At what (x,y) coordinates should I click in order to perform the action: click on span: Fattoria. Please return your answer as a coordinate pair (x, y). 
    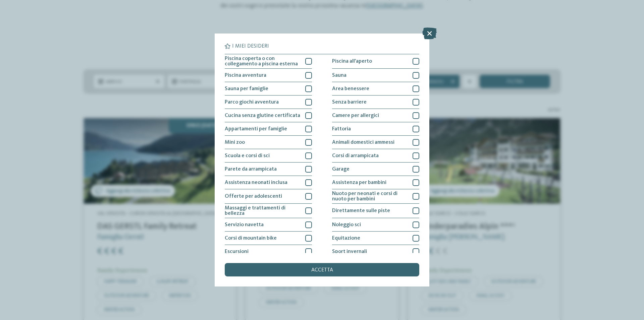
    Looking at the image, I should click on (341, 129).